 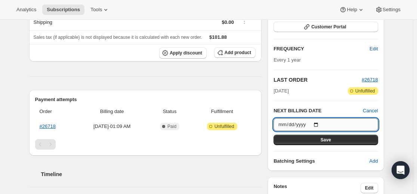 What do you see at coordinates (392, 10) in the screenshot?
I see `span: Settings` at bounding box center [392, 10].